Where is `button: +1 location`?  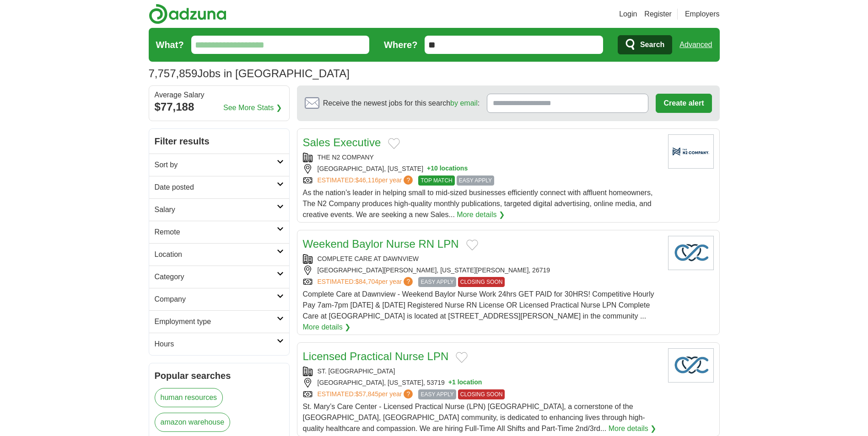
button: +1 location is located at coordinates (465, 383).